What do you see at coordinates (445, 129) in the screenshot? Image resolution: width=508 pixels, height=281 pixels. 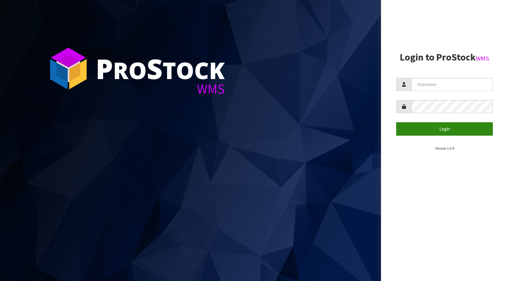 I see `button: Login` at bounding box center [445, 129].